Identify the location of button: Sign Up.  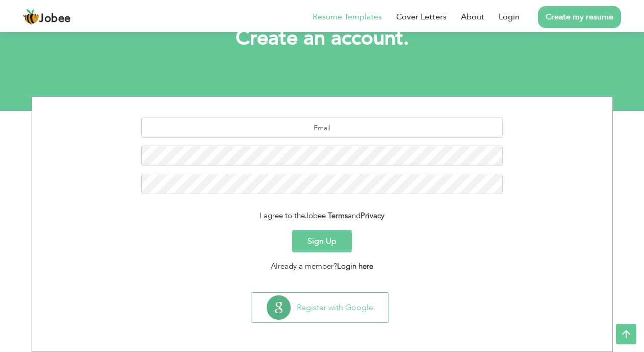
(322, 241).